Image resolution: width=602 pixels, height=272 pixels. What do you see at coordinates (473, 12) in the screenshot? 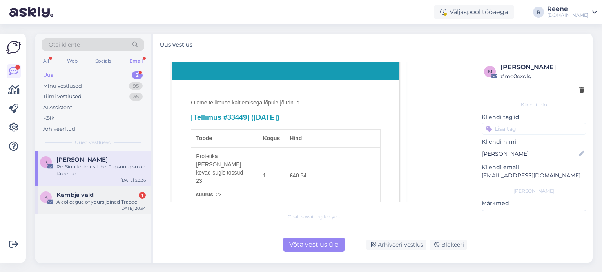
I see `div: Väljaspool tööaega` at bounding box center [473, 12].